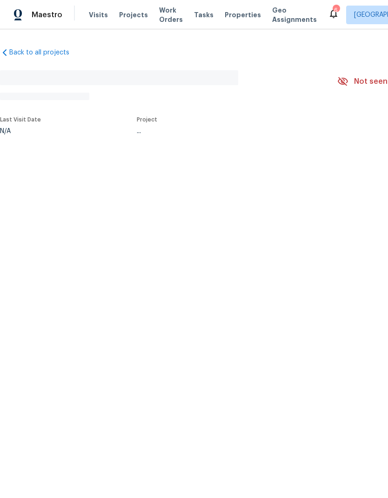  Describe the element at coordinates (204, 15) in the screenshot. I see `span: Tasks` at that location.